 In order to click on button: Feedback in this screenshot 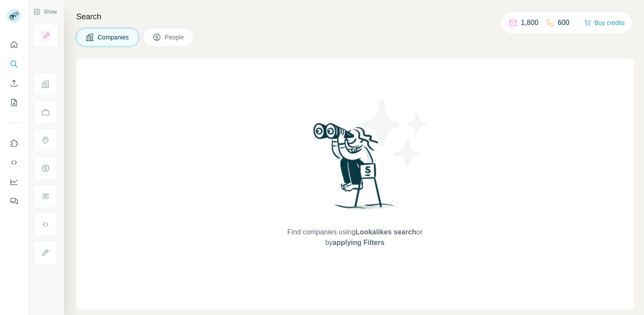, I will do `click(14, 201)`.